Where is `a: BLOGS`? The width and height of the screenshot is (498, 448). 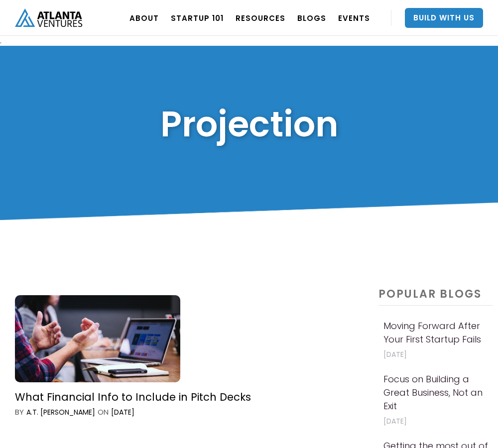
a: BLOGS is located at coordinates (312, 18).